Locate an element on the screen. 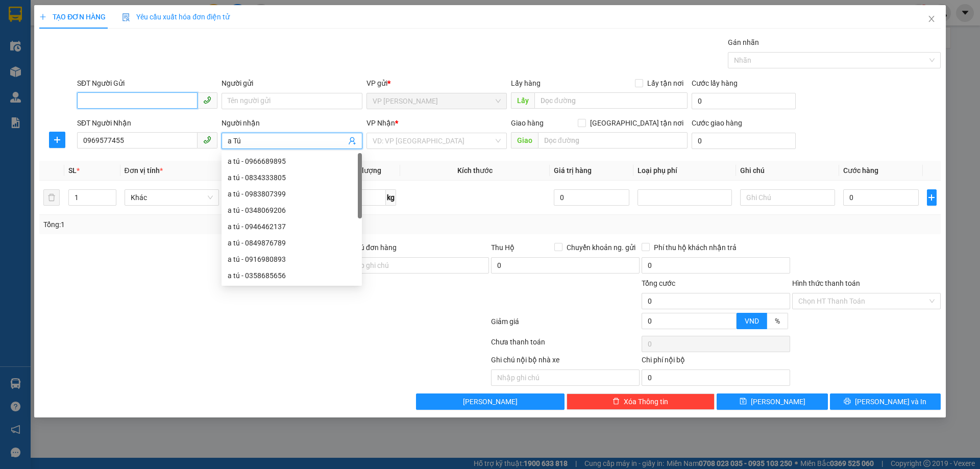  span: Kích thước is located at coordinates (475, 170).